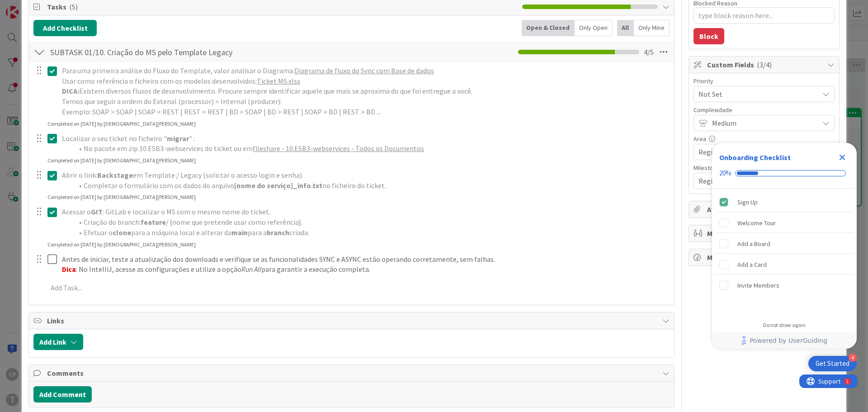  I want to click on span: Registo Civil, so click(757, 152).